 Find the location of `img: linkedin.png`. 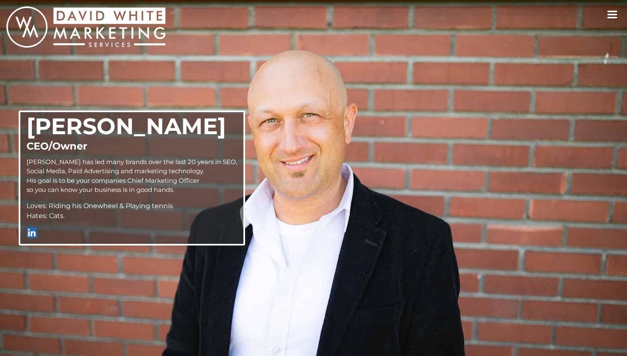

img: linkedin.png is located at coordinates (33, 232).